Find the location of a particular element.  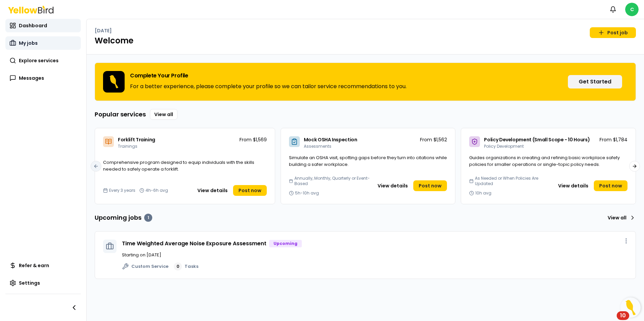

span: Dashboard is located at coordinates (33, 26).